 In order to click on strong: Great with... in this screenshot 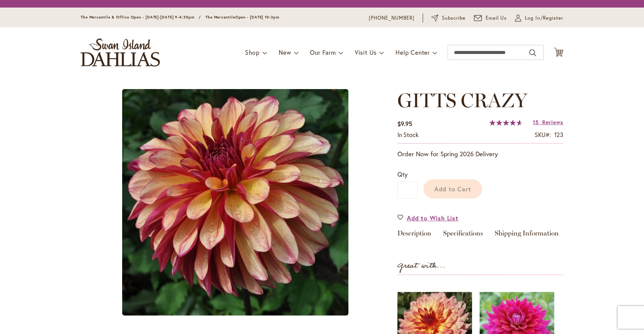, I will do `click(421, 266)`.